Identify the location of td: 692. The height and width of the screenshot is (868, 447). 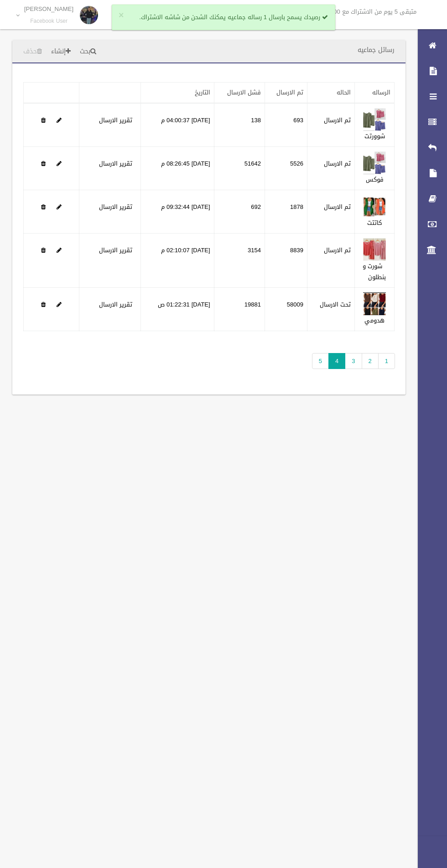
(239, 211).